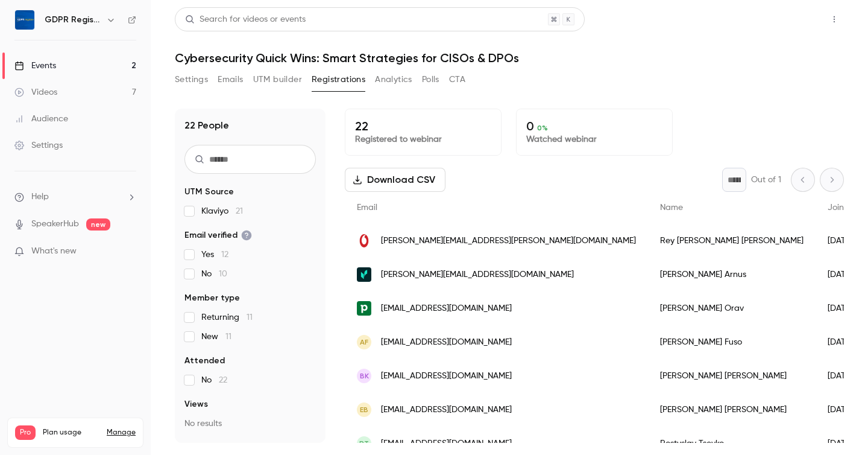  What do you see at coordinates (225, 254) in the screenshot?
I see `span: 12` at bounding box center [225, 254].